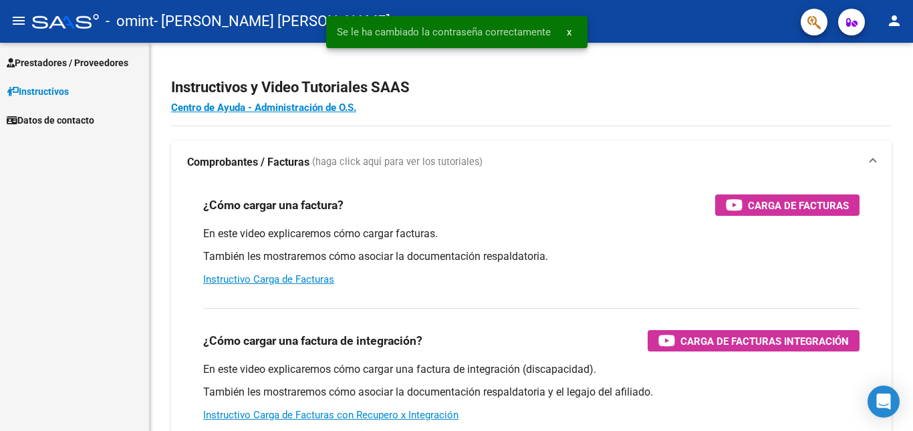 Image resolution: width=913 pixels, height=431 pixels. Describe the element at coordinates (273, 205) in the screenshot. I see `h3: ¿Cómo cargar una factura?` at that location.